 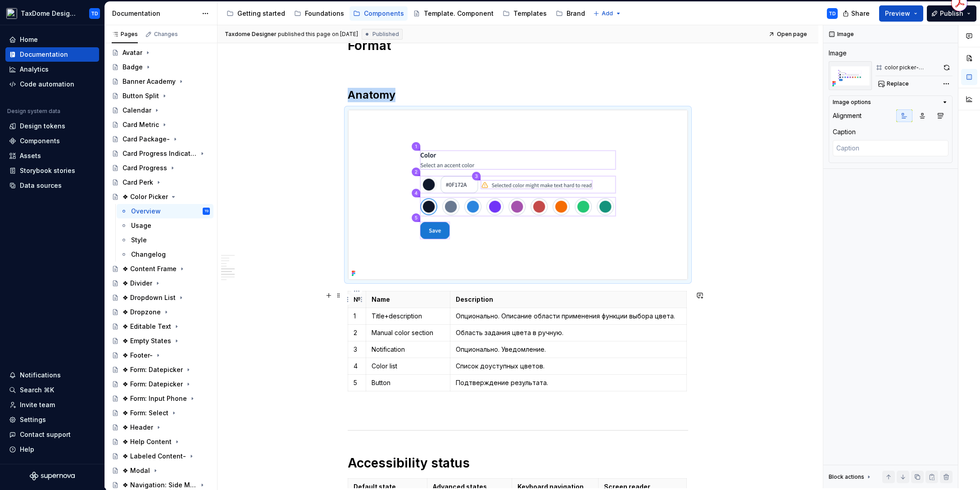 I want to click on div: Templates, so click(x=530, y=14).